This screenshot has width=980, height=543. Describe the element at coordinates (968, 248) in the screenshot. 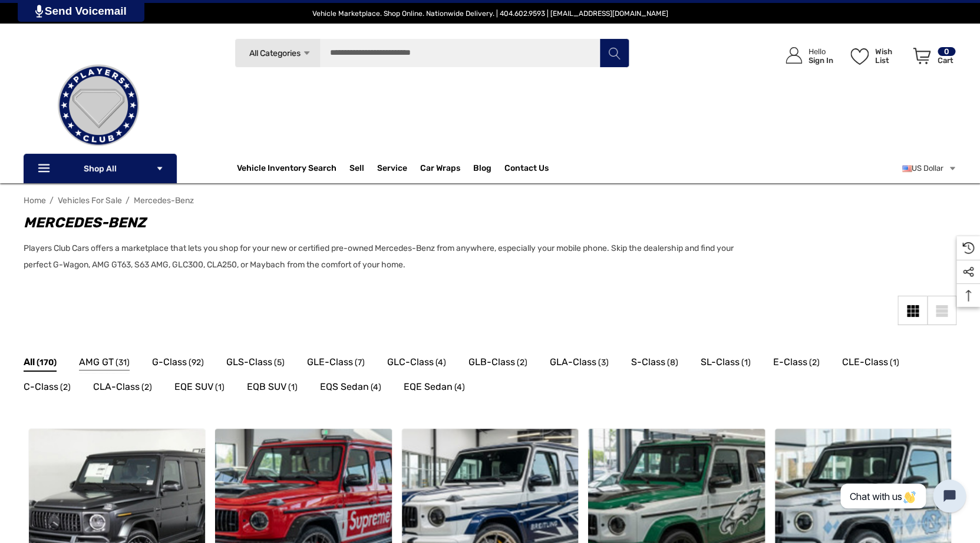

I see `svg: Recently Viewed` at that location.